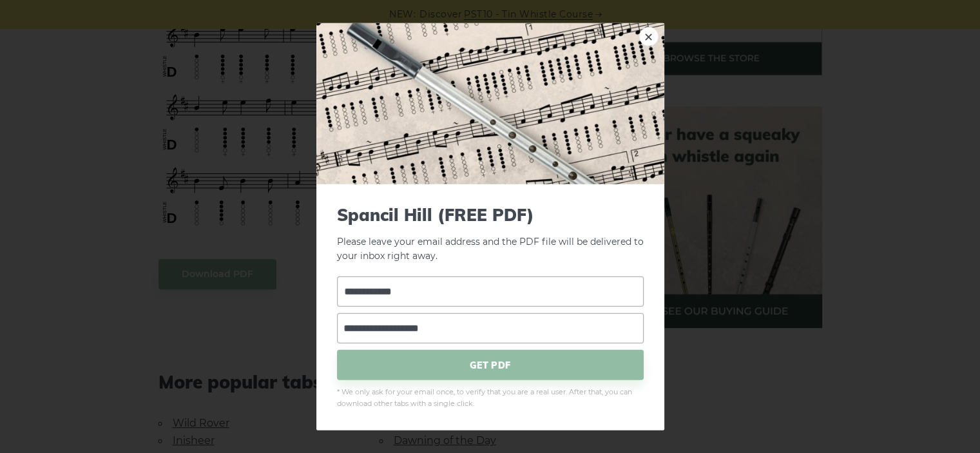 The height and width of the screenshot is (453, 980). I want to click on span: * We only ask for your email once, to verify that you are a real user. After that, you can downlo..., so click(490, 399).